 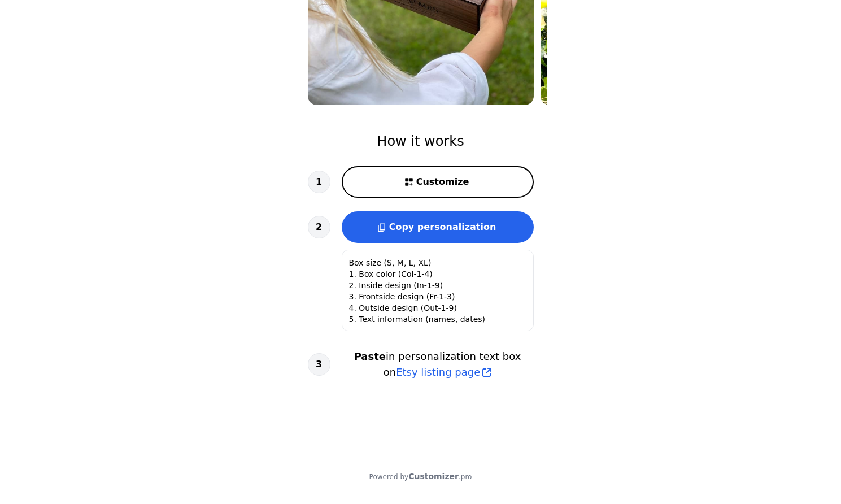 What do you see at coordinates (370, 356) in the screenshot?
I see `b: Paste` at bounding box center [370, 356].